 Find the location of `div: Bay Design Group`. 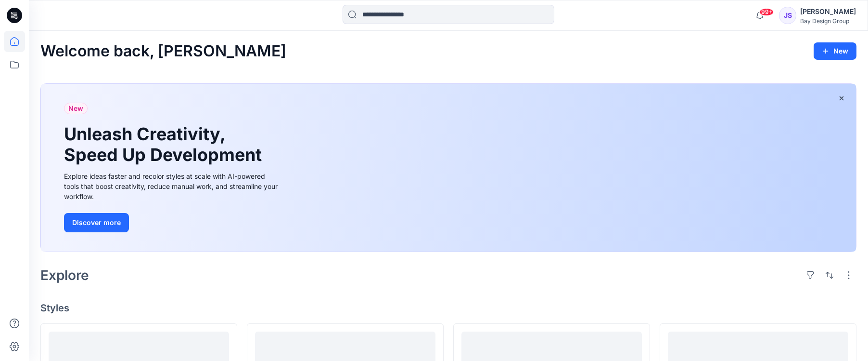

div: Bay Design Group is located at coordinates (829, 21).